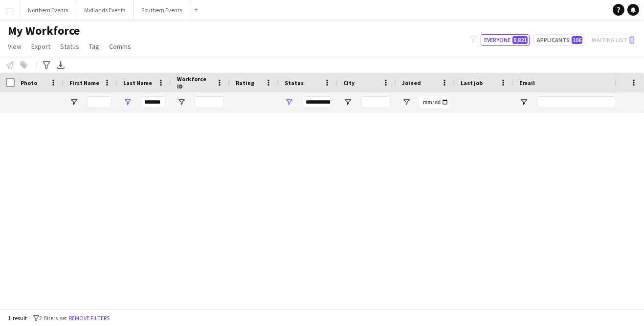 The image size is (644, 326). I want to click on button: Southern Events, so click(162, 10).